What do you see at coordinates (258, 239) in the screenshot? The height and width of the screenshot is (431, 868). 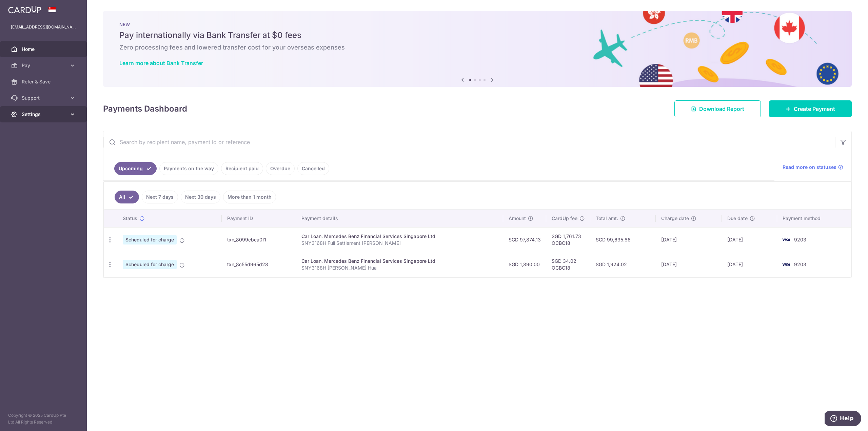 I see `td: txn_8099cbca0f1` at bounding box center [258, 239].